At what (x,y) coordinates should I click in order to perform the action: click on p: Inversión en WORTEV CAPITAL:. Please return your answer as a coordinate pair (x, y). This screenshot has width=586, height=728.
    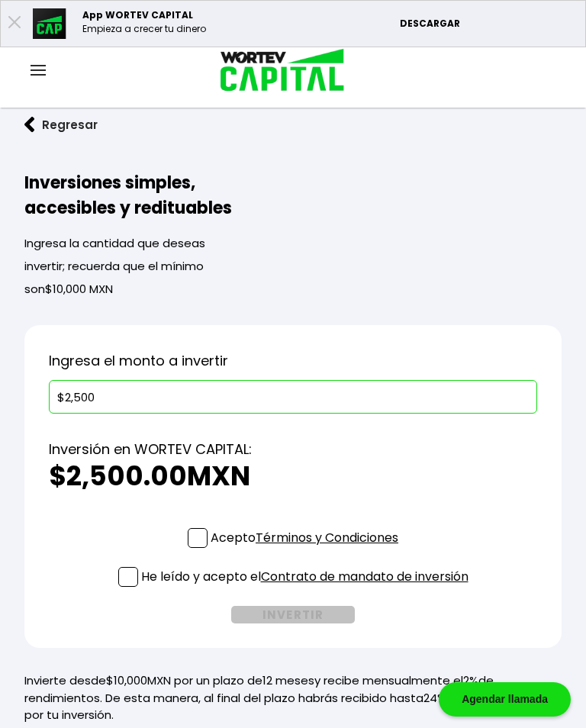
    Looking at the image, I should click on (293, 449).